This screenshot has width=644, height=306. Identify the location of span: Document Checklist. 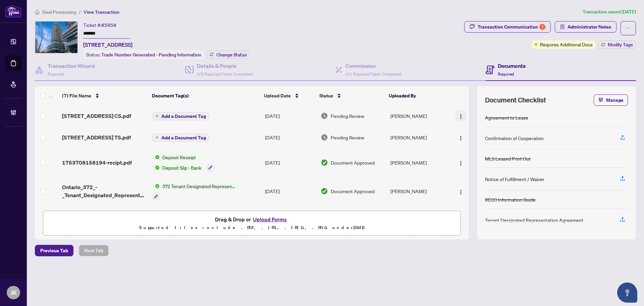
(516, 100).